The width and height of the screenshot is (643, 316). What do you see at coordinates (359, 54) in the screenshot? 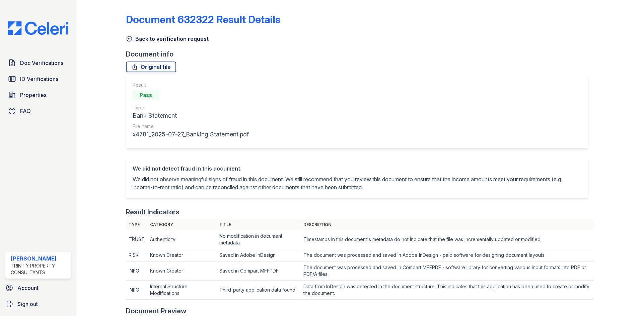
I see `div: Document info` at bounding box center [359, 54].